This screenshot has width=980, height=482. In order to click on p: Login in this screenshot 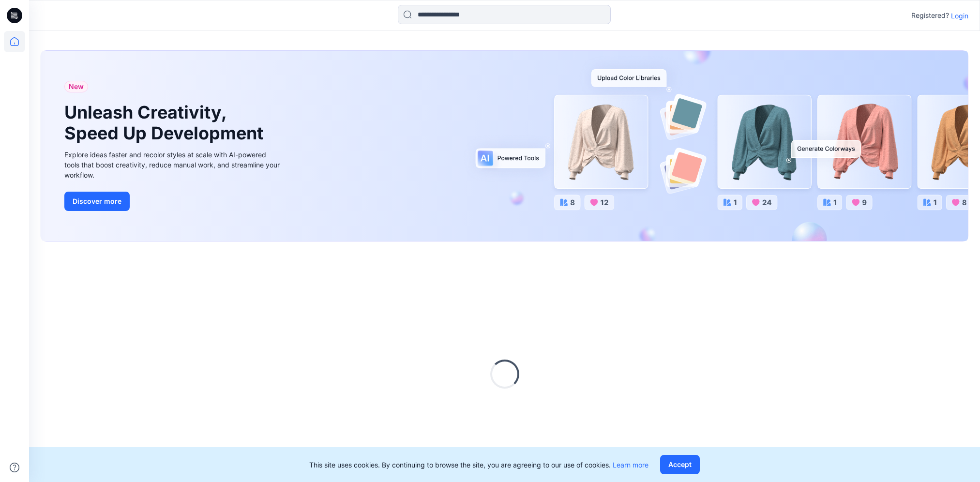, I will do `click(960, 15)`.